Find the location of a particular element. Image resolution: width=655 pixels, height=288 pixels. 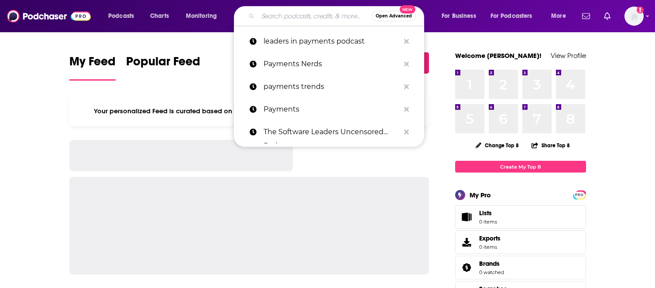

a: Lists is located at coordinates (520, 217).